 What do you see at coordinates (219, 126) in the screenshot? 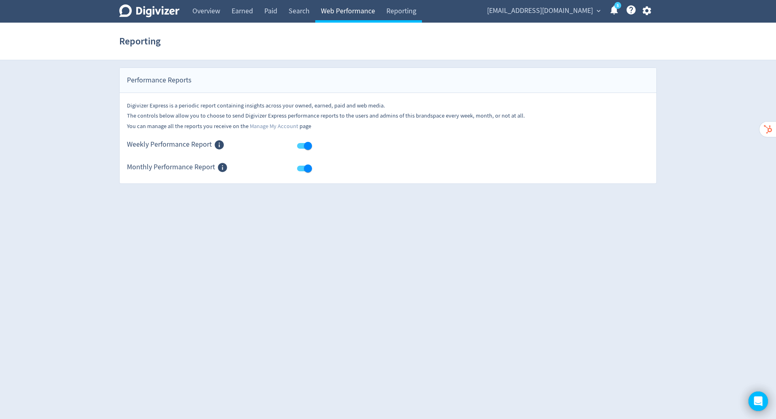
I see `small: You can manage all the reports you receive on the page` at bounding box center [219, 126].